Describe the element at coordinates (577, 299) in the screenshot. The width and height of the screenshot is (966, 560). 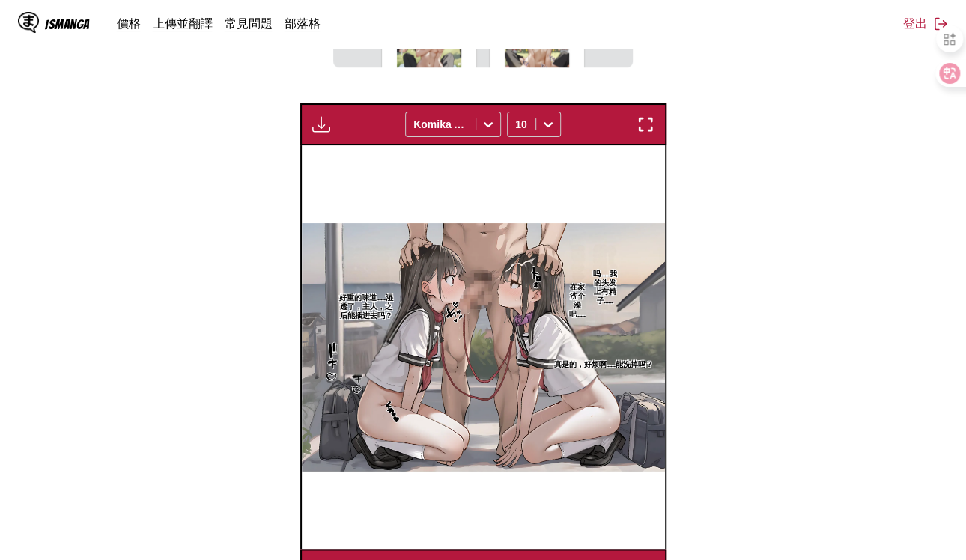
I see `p: 在家洗个澡吧……` at that location.